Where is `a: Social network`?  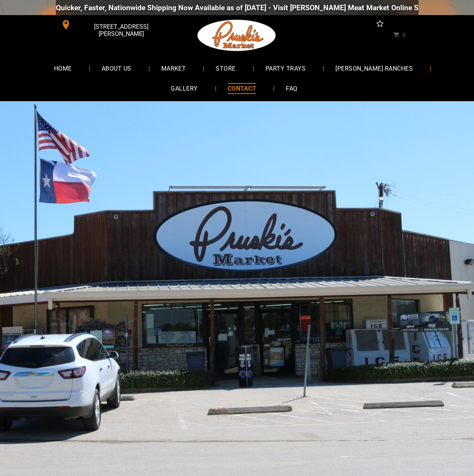
a: Social network is located at coordinates (380, 24).